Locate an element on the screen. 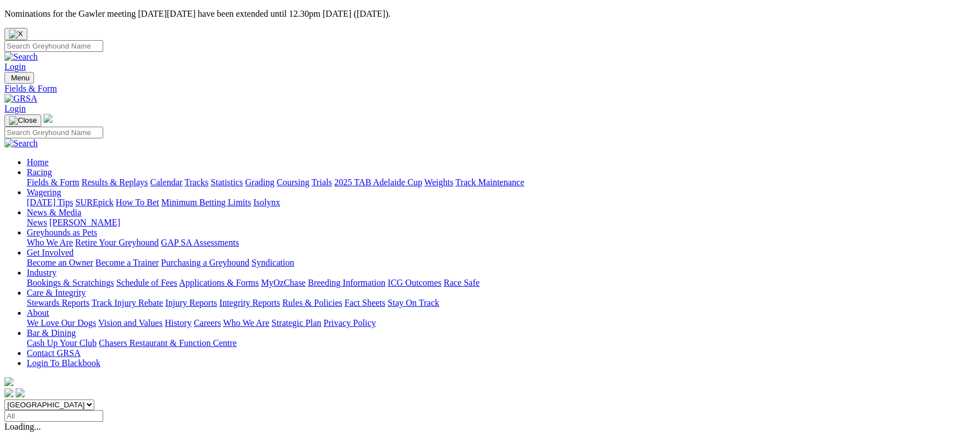 The height and width of the screenshot is (433, 980). a: Retire Your Greyhound is located at coordinates (117, 243).